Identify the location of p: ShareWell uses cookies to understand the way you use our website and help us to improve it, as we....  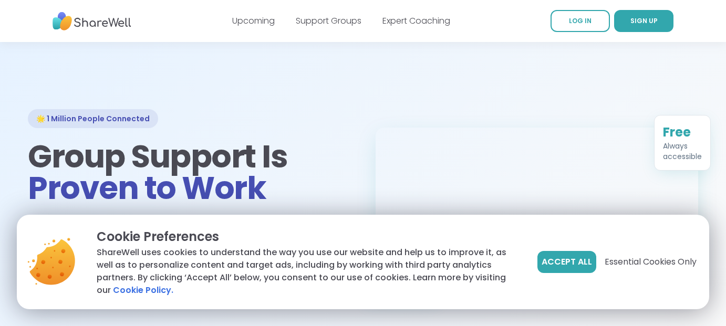
(308, 272).